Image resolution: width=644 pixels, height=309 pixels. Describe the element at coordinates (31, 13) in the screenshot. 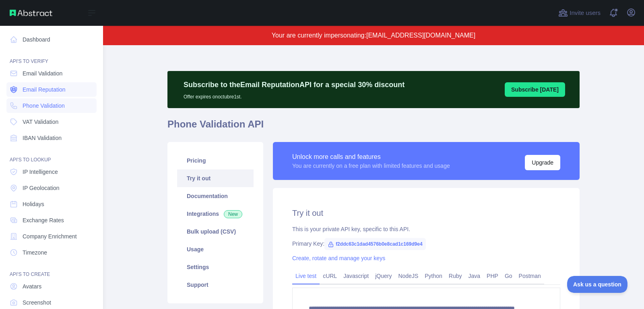

I see `img: Abstract API` at that location.